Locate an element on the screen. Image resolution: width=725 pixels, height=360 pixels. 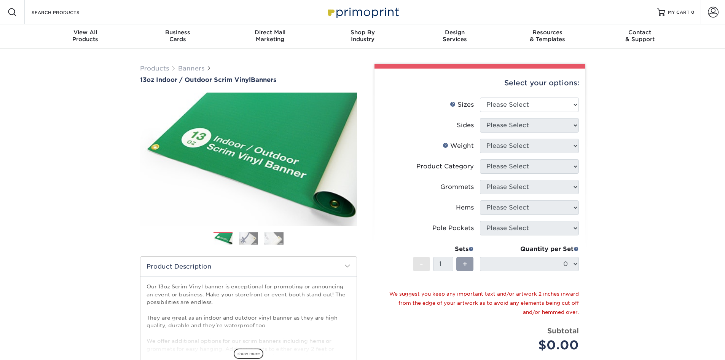
div: $0.00 is located at coordinates (532, 345).